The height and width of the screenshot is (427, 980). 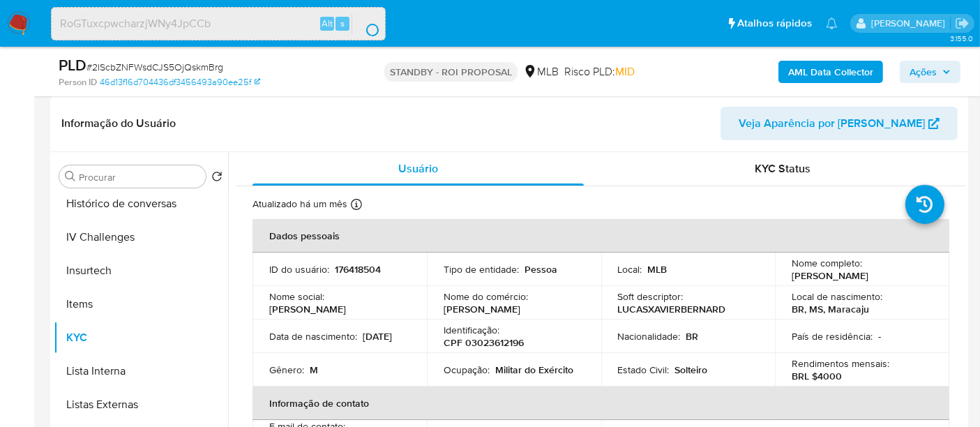 What do you see at coordinates (119, 124) in the screenshot?
I see `h1: Informação do Usuário` at bounding box center [119, 124].